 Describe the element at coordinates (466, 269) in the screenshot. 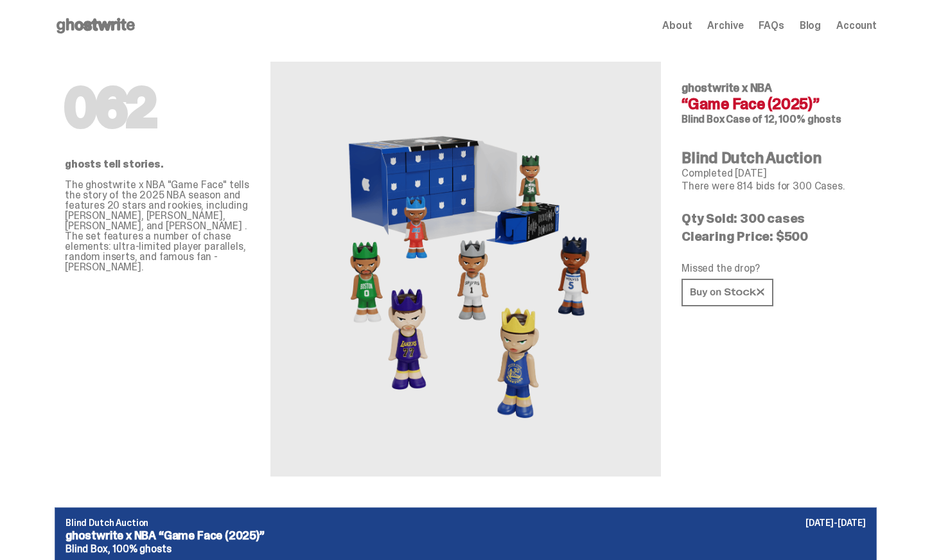

I see `img: NBA&ldquo;Game Face (2025)&rdquo;` at that location.